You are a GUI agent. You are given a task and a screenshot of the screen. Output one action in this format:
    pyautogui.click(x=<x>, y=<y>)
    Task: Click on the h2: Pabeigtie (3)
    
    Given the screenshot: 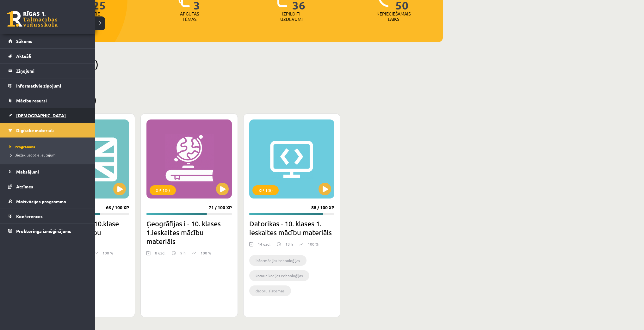 What is the action you would take?
    pyautogui.click(x=240, y=99)
    